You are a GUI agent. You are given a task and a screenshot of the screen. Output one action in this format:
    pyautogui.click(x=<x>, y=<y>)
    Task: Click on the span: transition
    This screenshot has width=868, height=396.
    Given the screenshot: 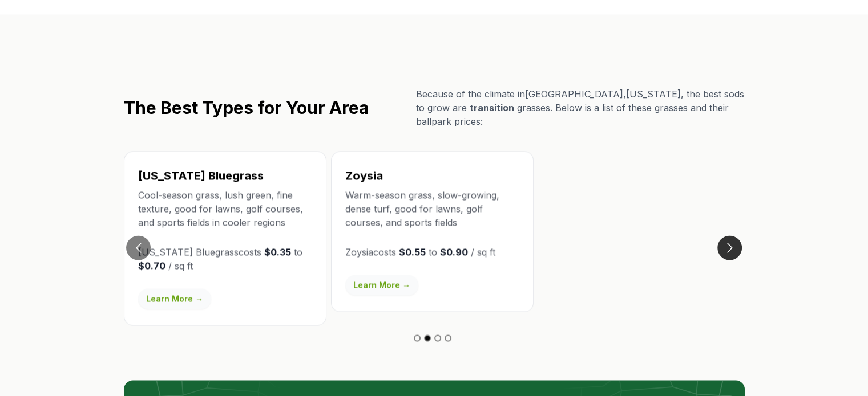 What is the action you would take?
    pyautogui.click(x=492, y=108)
    